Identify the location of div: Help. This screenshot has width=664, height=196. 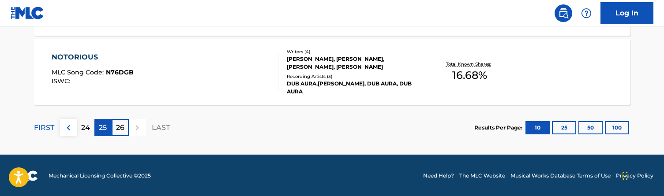
(587, 13).